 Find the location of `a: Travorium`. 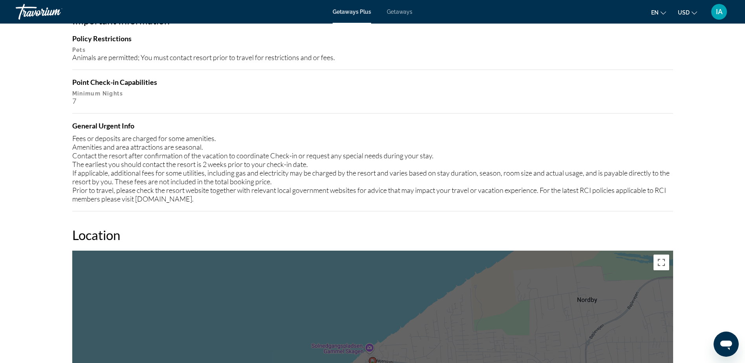

a: Travorium is located at coordinates (55, 12).